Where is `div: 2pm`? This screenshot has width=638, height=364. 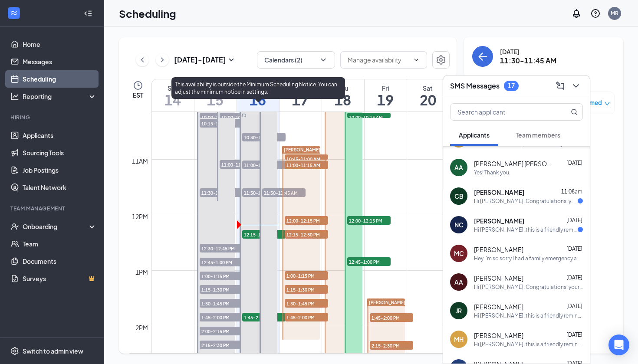 div: 2pm is located at coordinates (141, 328).